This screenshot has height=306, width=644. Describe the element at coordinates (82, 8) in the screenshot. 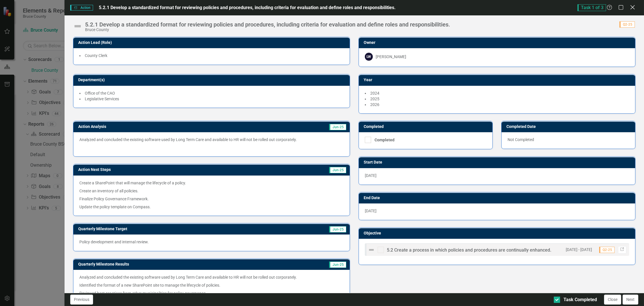

I see `span: Action` at that location.